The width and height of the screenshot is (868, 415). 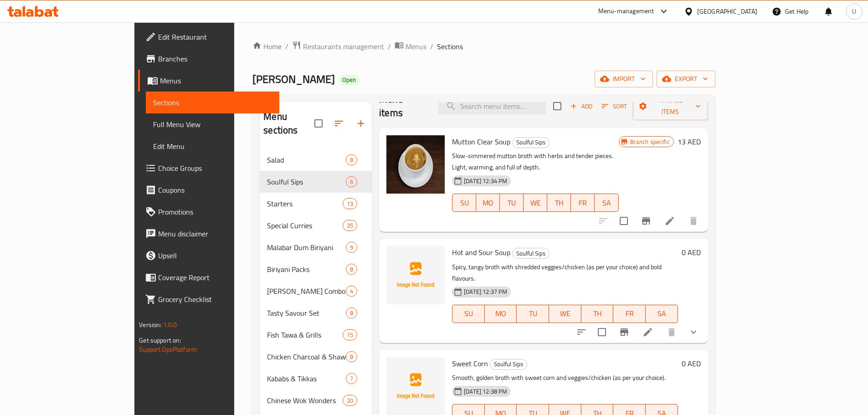 I want to click on div: Starters13, so click(x=316, y=204).